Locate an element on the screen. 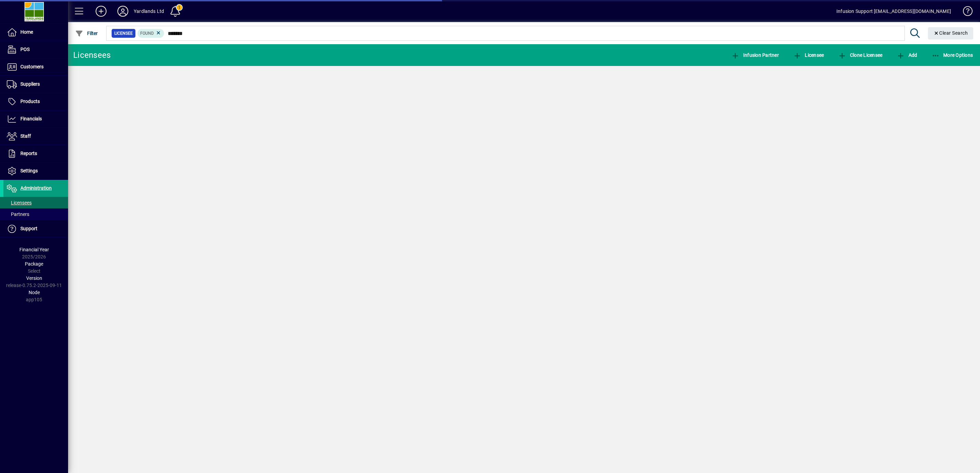 The height and width of the screenshot is (473, 980). span: Filter is located at coordinates (87, 33).